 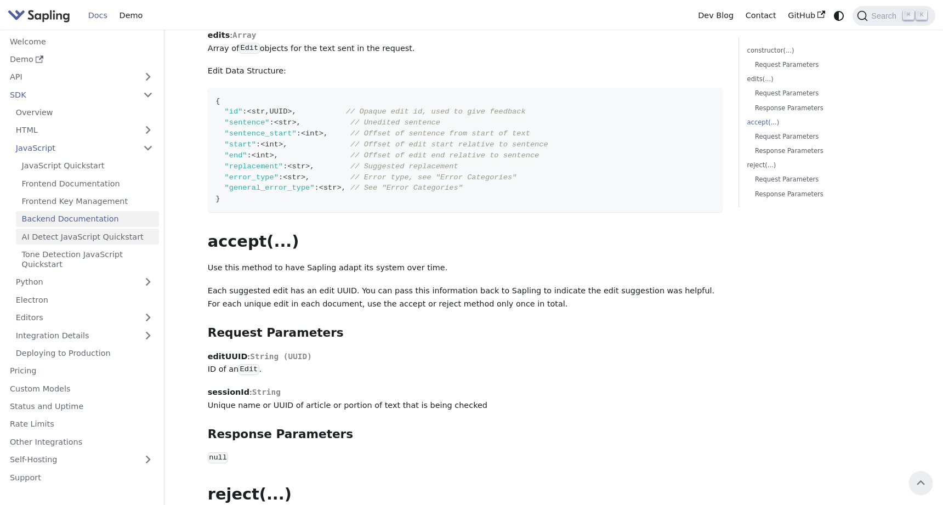 I want to click on span: "start", so click(x=240, y=144).